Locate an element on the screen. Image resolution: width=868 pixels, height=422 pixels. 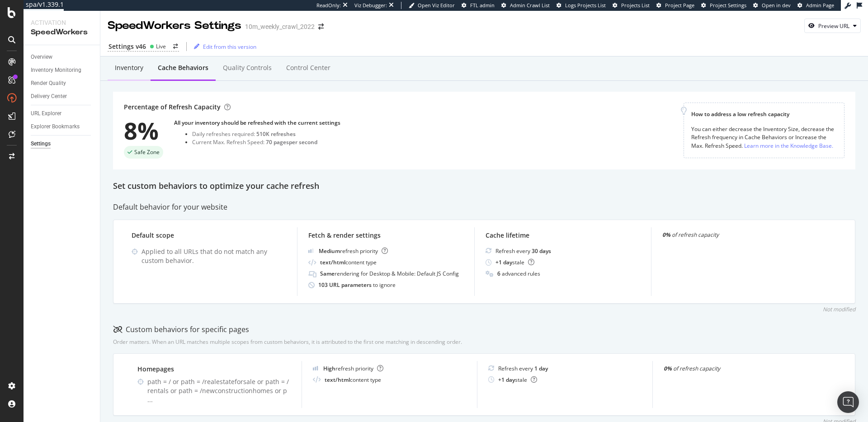
b: 6 is located at coordinates (498, 273).